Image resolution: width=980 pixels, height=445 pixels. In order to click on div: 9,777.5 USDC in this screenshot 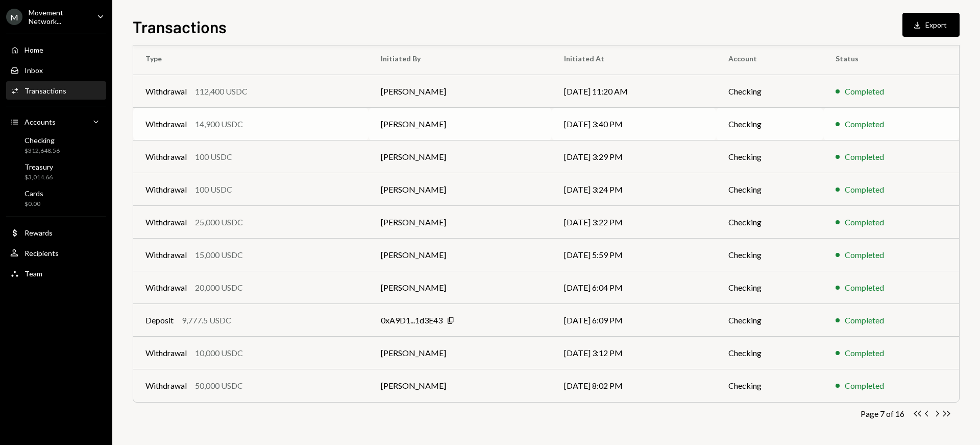, I will do `click(206, 320)`.